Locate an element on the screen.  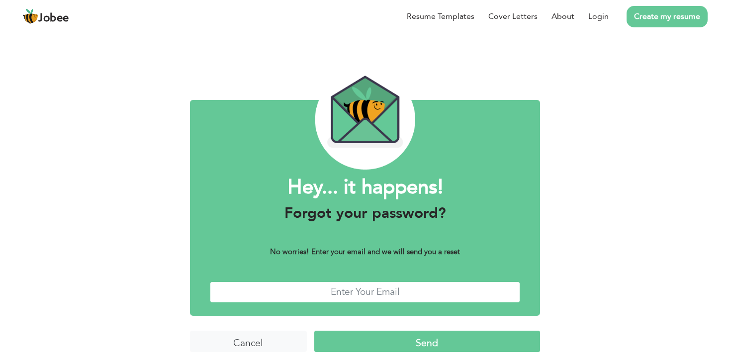
input: Enter Your Email is located at coordinates (365, 292).